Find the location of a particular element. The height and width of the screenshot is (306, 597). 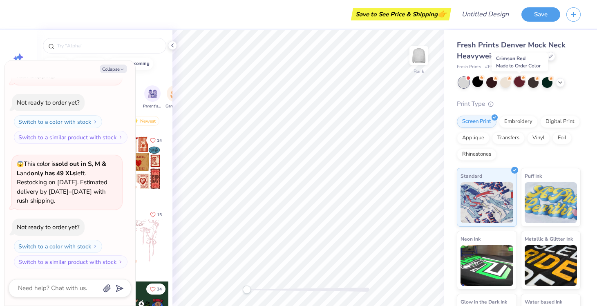

strong: sold out in S, M & L is located at coordinates (61, 168).